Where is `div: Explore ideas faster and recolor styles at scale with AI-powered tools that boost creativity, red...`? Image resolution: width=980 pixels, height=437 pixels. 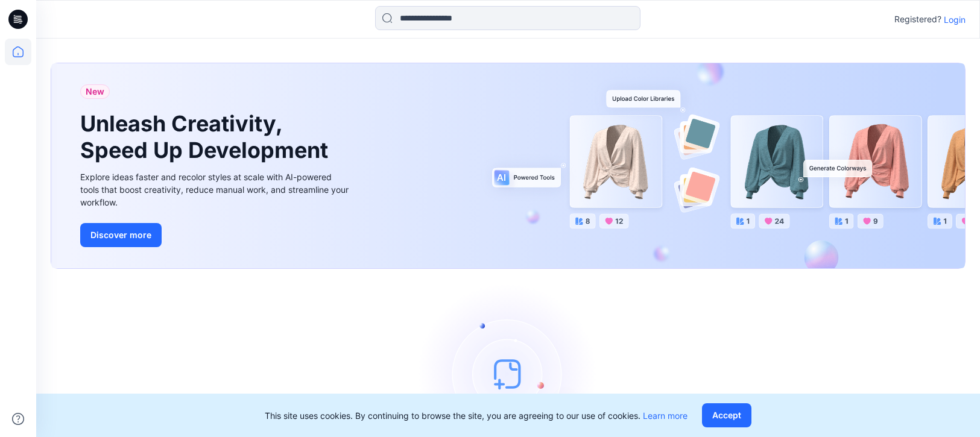
div: Explore ideas faster and recolor styles at scale with AI-powered tools that boost creativity, red... is located at coordinates (216, 189).